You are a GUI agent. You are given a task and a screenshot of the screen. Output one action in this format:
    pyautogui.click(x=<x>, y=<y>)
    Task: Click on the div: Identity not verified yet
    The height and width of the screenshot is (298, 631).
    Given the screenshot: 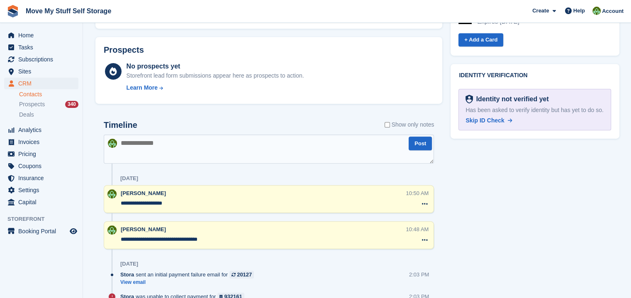 What is the action you would take?
    pyautogui.click(x=511, y=99)
    